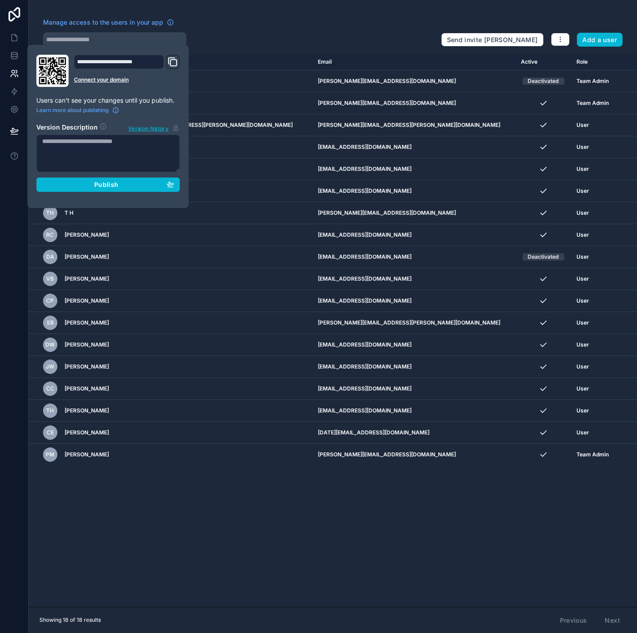  I want to click on div: scrollable content, so click(333, 330).